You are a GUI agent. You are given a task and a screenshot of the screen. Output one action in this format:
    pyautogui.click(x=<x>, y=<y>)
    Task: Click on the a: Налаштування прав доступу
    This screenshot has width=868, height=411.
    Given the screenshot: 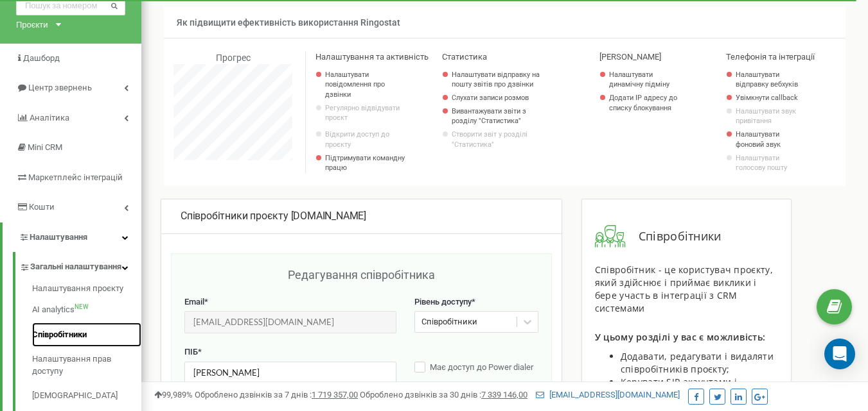 What is the action you would take?
    pyautogui.click(x=87, y=365)
    